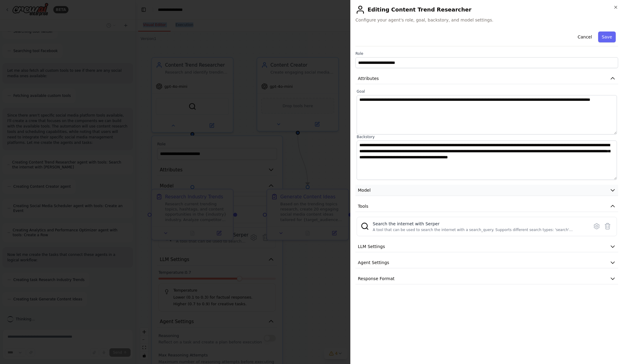 This screenshot has width=623, height=364. I want to click on span: Agent Settings, so click(373, 263).